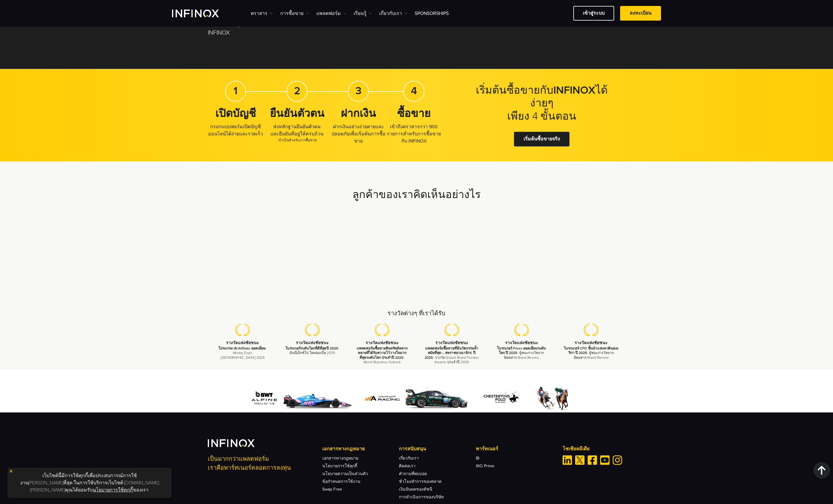  What do you see at coordinates (363, 13) in the screenshot?
I see `a: เรียนรู้` at bounding box center [363, 13].